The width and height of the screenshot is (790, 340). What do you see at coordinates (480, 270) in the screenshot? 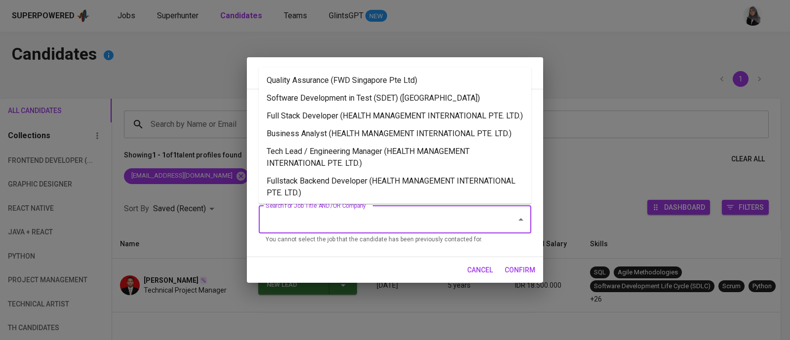
I see `button: cancel` at bounding box center [480, 270].